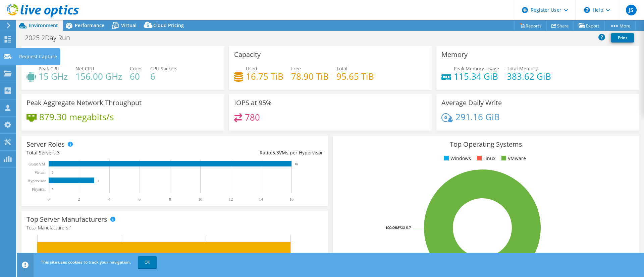  Describe the element at coordinates (623, 38) in the screenshot. I see `a: Print` at that location.